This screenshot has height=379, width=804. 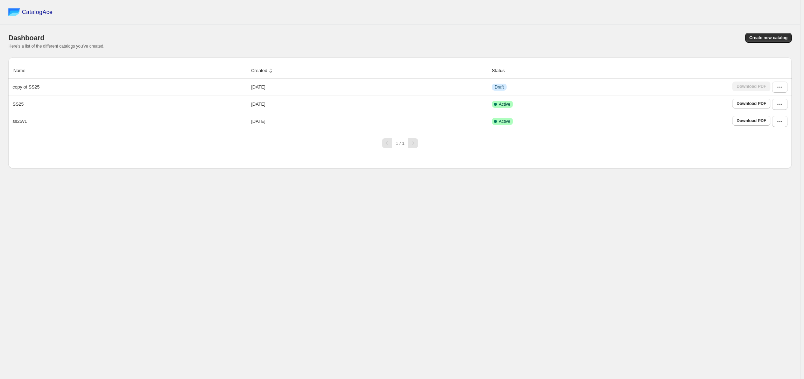 What do you see at coordinates (14, 12) in the screenshot?
I see `img: catalog ace` at bounding box center [14, 12].